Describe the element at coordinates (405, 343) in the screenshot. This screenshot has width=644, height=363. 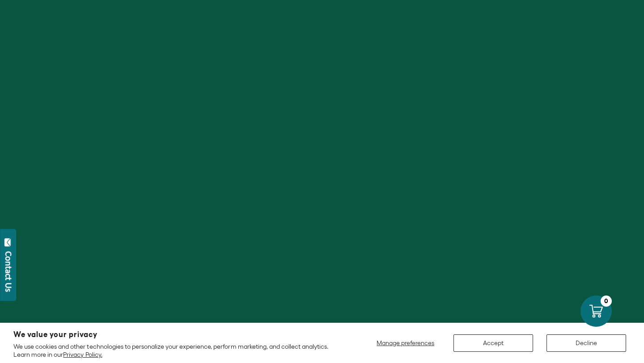
I see `span: Manage preferences` at that location.